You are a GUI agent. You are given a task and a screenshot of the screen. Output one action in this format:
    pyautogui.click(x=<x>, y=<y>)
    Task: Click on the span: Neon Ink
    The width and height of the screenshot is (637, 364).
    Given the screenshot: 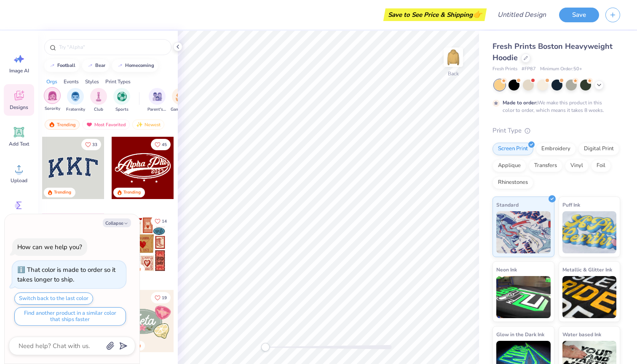 What is the action you would take?
    pyautogui.click(x=506, y=269)
    